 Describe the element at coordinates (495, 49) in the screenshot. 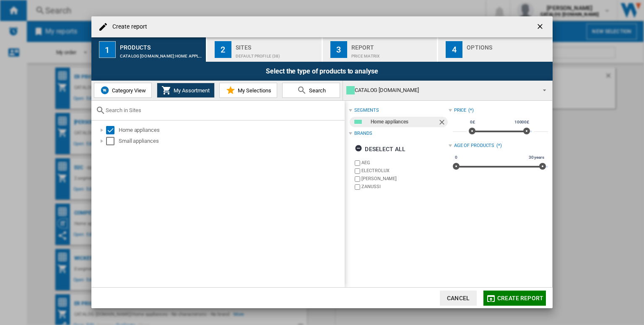

I see `button: 4 Options` at that location.